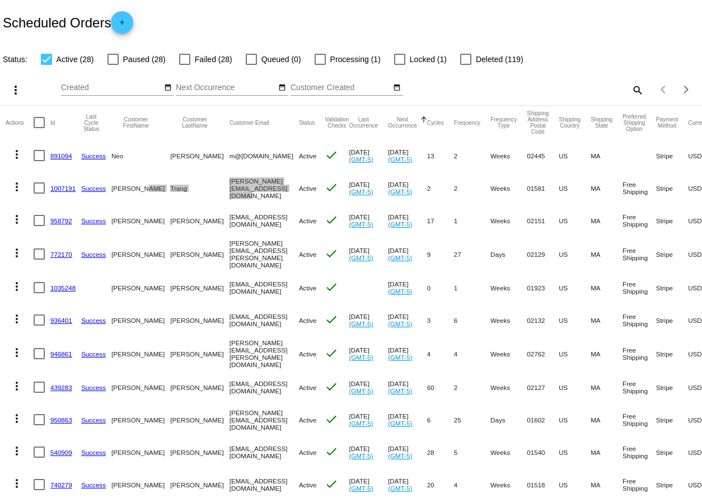 The height and width of the screenshot is (498, 702). Describe the element at coordinates (508, 288) in the screenshot. I see `mat-cell: Weeks` at that location.